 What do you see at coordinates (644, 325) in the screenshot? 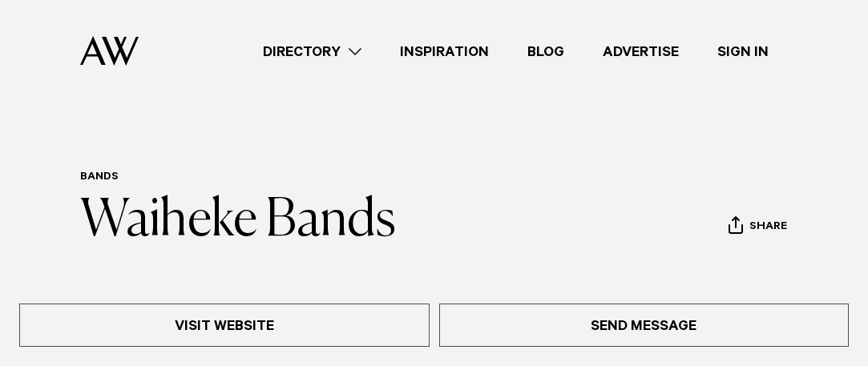
I see `a: Send Message` at bounding box center [644, 325].